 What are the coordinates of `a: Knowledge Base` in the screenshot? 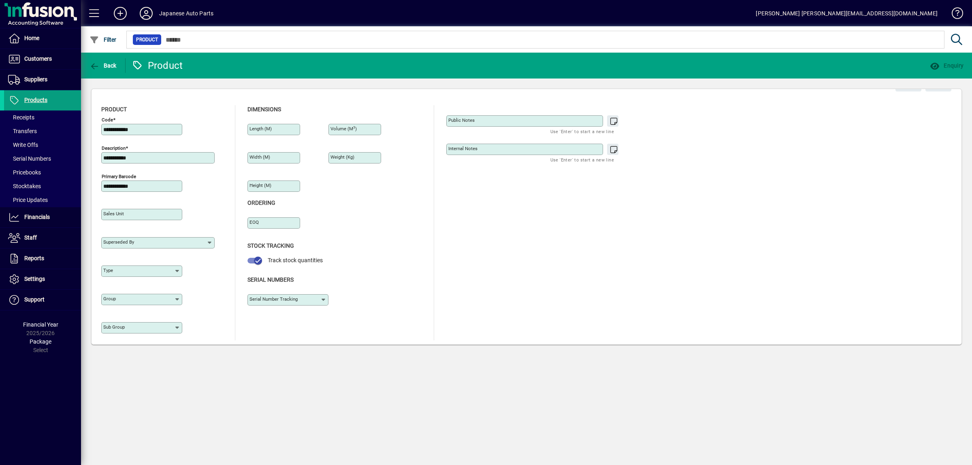 It's located at (954, 15).